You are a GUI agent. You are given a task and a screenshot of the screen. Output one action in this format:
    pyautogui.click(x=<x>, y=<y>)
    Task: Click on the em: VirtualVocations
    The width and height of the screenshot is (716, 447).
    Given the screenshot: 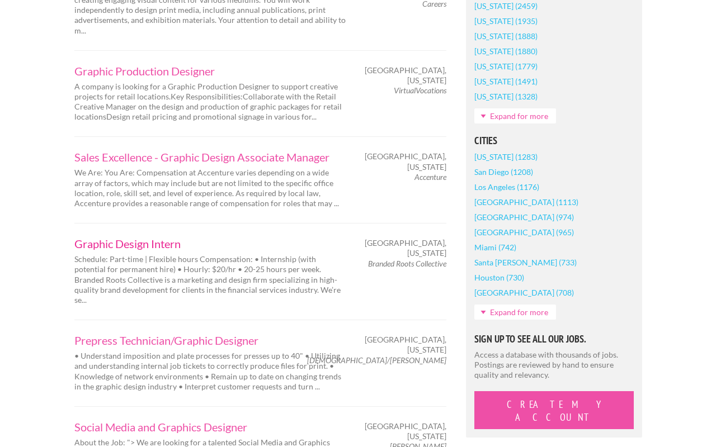 What is the action you would take?
    pyautogui.click(x=420, y=90)
    